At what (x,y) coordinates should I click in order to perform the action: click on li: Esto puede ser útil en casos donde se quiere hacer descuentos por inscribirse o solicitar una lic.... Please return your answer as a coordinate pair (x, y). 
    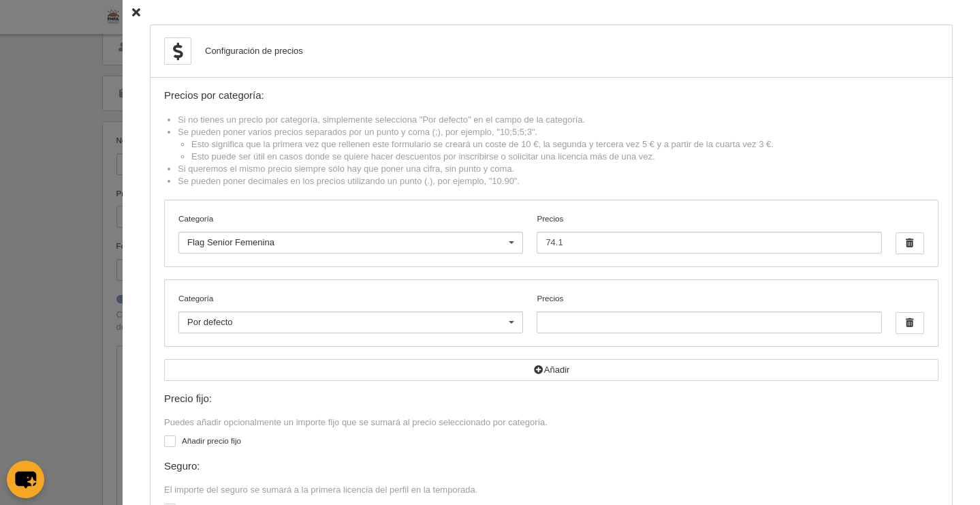
    Looking at the image, I should click on (565, 157).